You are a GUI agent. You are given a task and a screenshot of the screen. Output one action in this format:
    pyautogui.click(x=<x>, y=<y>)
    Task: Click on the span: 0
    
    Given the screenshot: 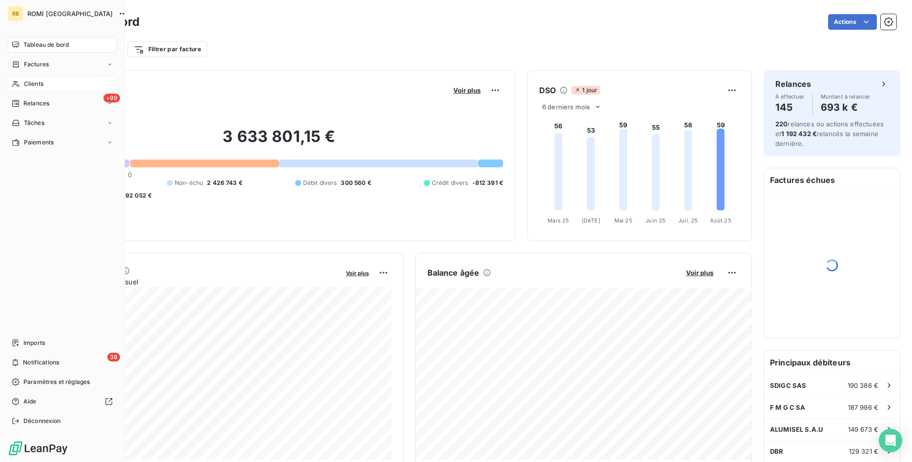 What is the action you would take?
    pyautogui.click(x=130, y=175)
    